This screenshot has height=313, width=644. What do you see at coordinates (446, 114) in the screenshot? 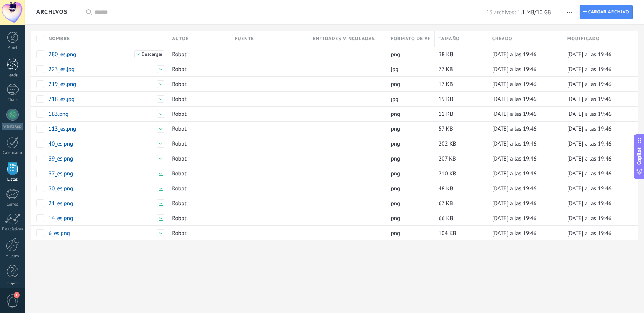
I see `span: 11 KB` at bounding box center [446, 114].